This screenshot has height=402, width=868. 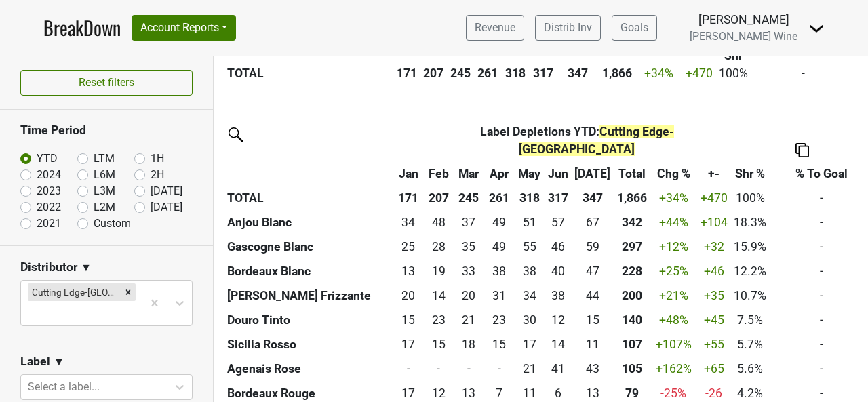 I want to click on td: 50.912, so click(x=529, y=223).